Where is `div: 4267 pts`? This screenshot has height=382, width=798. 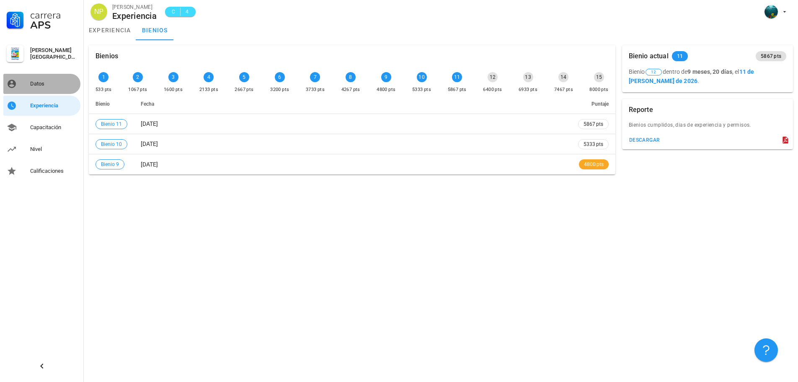 div: 4267 pts is located at coordinates (351, 90).